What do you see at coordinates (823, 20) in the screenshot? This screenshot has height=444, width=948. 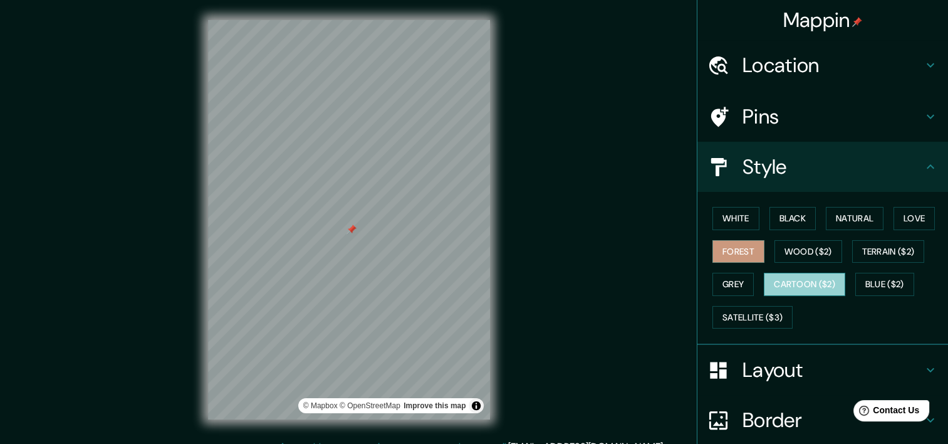 I see `h4: Mappin` at bounding box center [823, 20].